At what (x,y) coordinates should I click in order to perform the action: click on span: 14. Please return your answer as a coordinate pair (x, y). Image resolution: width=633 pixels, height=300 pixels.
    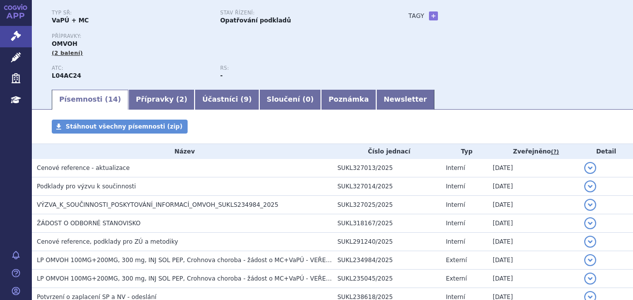
    Looking at the image, I should click on (113, 99).